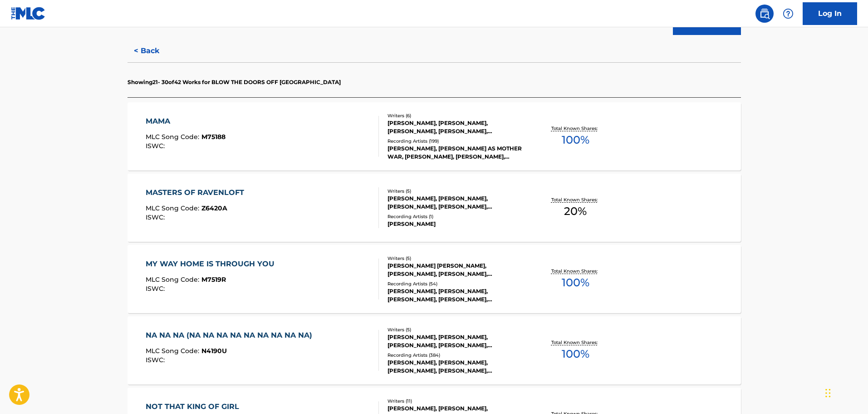 The image size is (868, 414). I want to click on span: M7519R, so click(214, 279).